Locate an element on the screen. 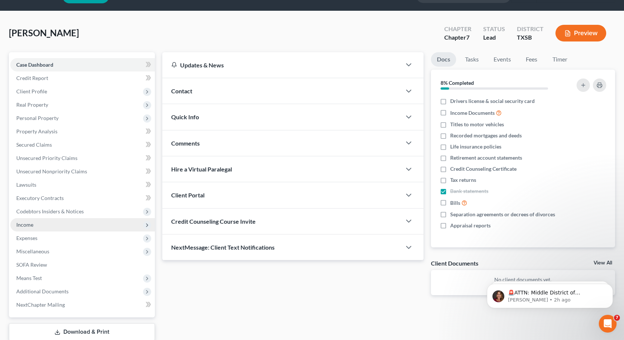  span: Titles to motor vehicles is located at coordinates (477, 124).